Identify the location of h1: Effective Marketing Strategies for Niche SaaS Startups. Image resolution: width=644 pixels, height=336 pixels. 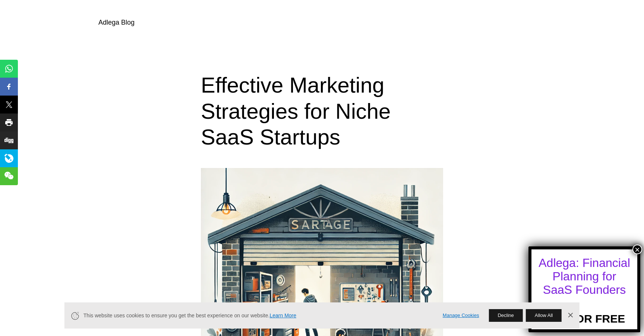
(322, 111).